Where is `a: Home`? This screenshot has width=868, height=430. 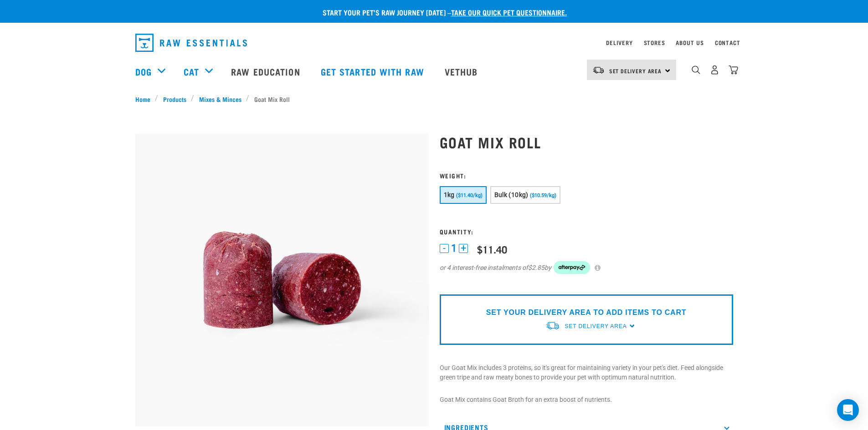
a: Home is located at coordinates (145, 99).